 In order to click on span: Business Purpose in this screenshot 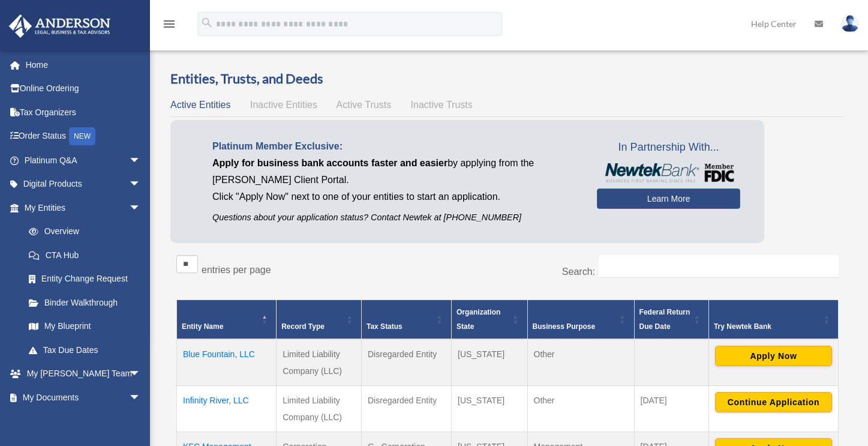, I will do `click(564, 327)`.